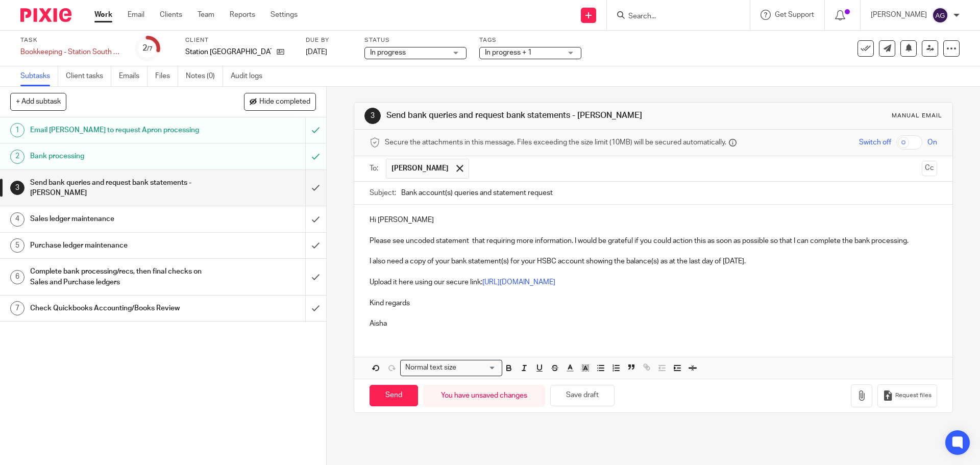 Image resolution: width=980 pixels, height=465 pixels. Describe the element at coordinates (204, 76) in the screenshot. I see `a: Notes (0)` at that location.